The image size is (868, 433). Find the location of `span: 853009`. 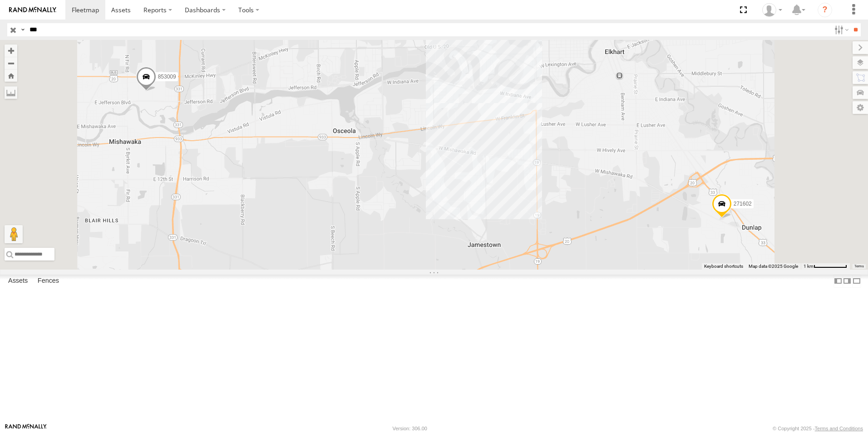

span: 853009 is located at coordinates (167, 77).